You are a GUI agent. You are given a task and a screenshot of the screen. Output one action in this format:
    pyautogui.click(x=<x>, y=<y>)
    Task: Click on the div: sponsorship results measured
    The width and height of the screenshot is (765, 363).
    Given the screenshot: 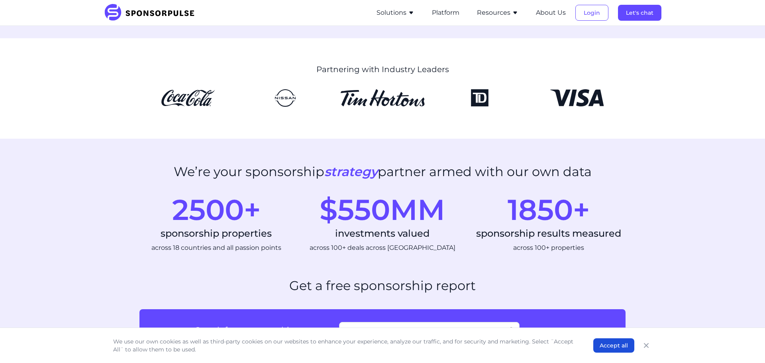 What is the action you would take?
    pyautogui.click(x=548, y=233)
    